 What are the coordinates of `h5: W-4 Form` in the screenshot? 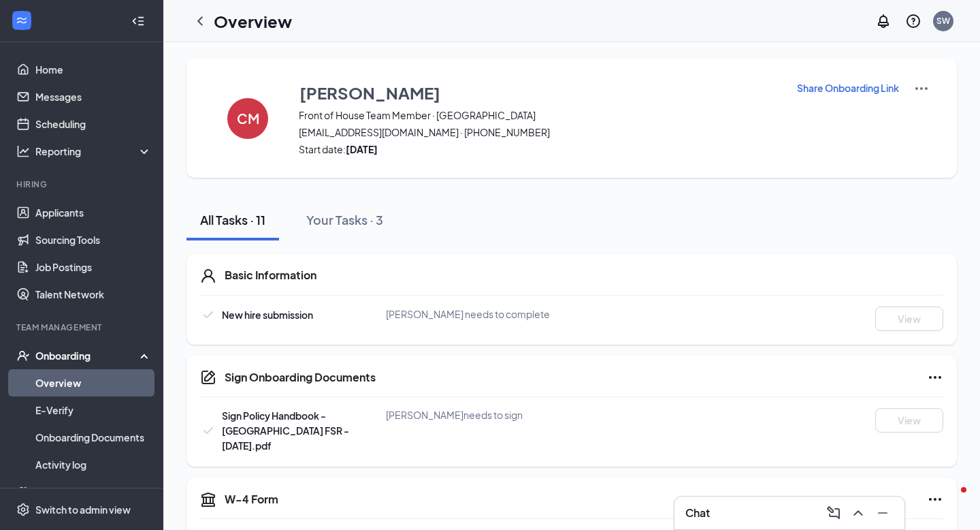 It's located at (251, 499).